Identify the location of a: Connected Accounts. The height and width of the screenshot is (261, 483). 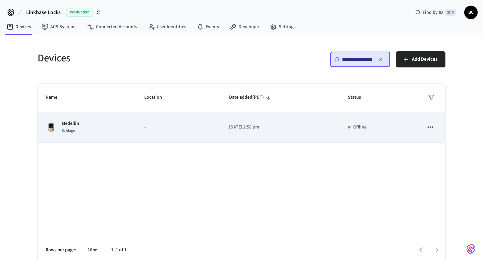
(112, 27).